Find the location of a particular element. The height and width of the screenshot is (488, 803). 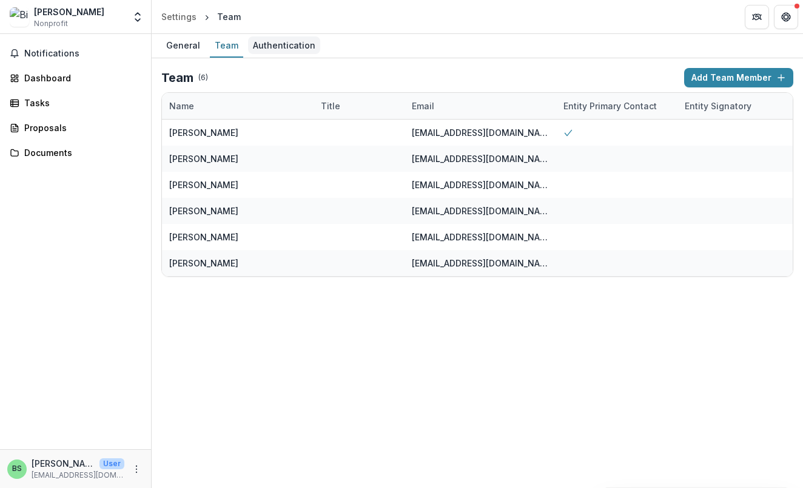

button: Get Help is located at coordinates (786, 17).